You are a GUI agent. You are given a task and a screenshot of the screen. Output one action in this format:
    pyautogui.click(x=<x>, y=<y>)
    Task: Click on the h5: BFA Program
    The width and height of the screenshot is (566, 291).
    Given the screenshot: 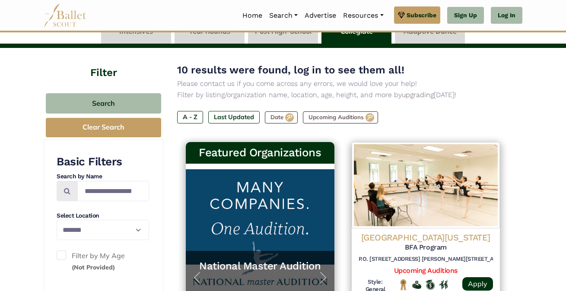 What is the action you would take?
    pyautogui.click(x=426, y=247)
    